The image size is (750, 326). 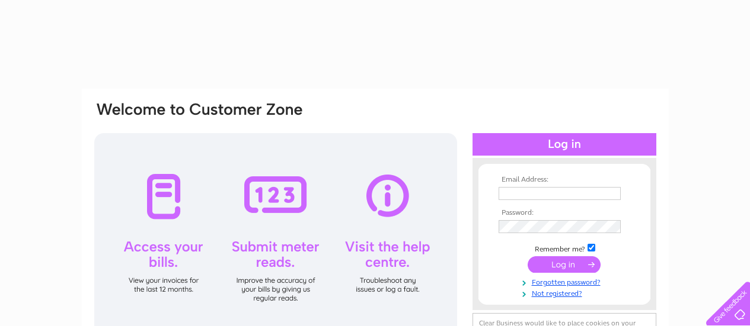 I want to click on a: Forgotten password?, so click(x=565, y=281).